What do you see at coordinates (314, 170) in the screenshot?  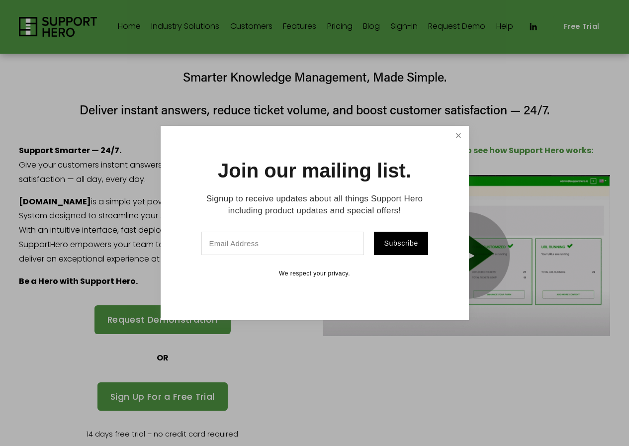 I see `h1: Join our mailing list.` at bounding box center [314, 170].